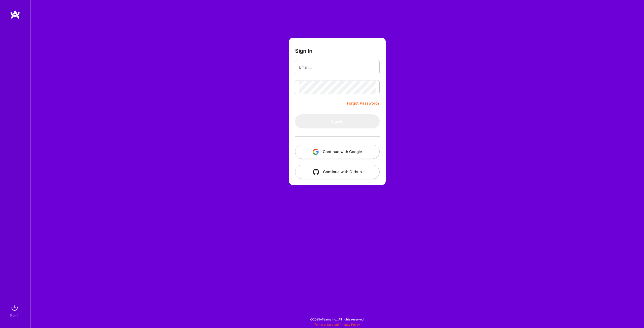 This screenshot has width=644, height=328. What do you see at coordinates (338, 152) in the screenshot?
I see `button: Continue with Google` at bounding box center [338, 152].